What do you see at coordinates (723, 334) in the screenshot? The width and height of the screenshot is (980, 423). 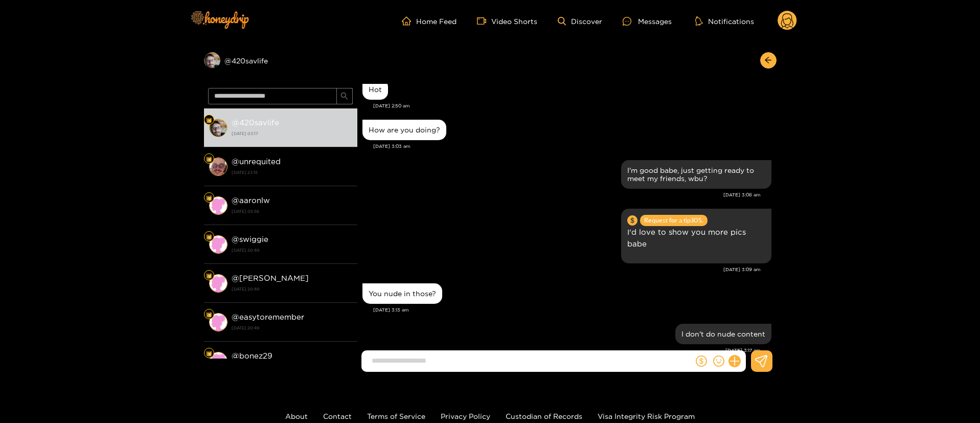 I see `div: Oct. 4, 3:17 am` at bounding box center [723, 334].